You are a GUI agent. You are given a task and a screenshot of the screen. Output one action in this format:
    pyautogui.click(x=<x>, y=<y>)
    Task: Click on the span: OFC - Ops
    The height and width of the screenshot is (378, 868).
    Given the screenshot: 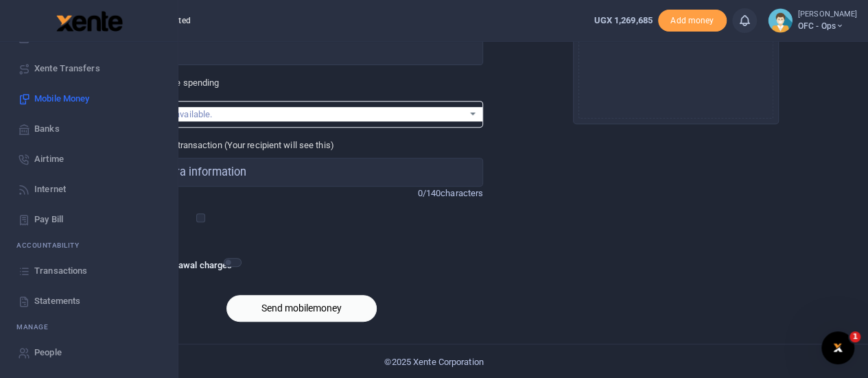 What is the action you would take?
    pyautogui.click(x=827, y=26)
    